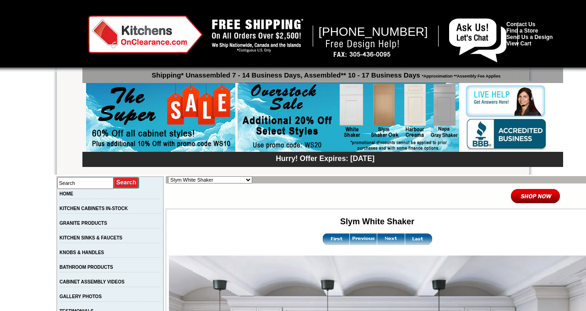 The height and width of the screenshot is (311, 586). What do you see at coordinates (86, 267) in the screenshot?
I see `a: BATHROOM PRODUCTS` at bounding box center [86, 267].